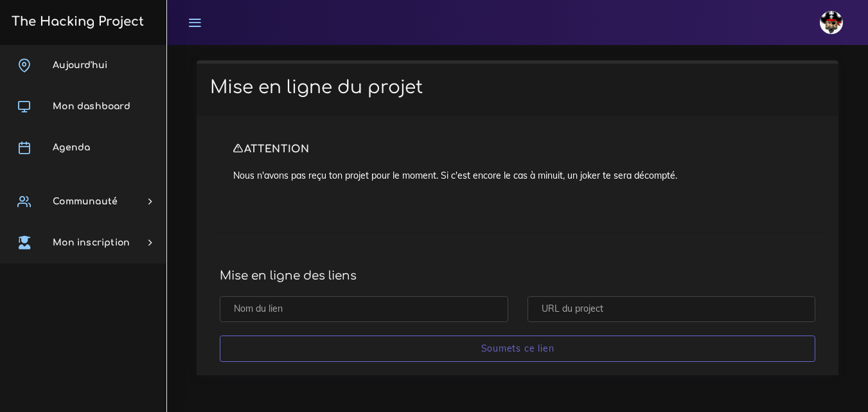  Describe the element at coordinates (71, 148) in the screenshot. I see `span: Agenda` at that location.